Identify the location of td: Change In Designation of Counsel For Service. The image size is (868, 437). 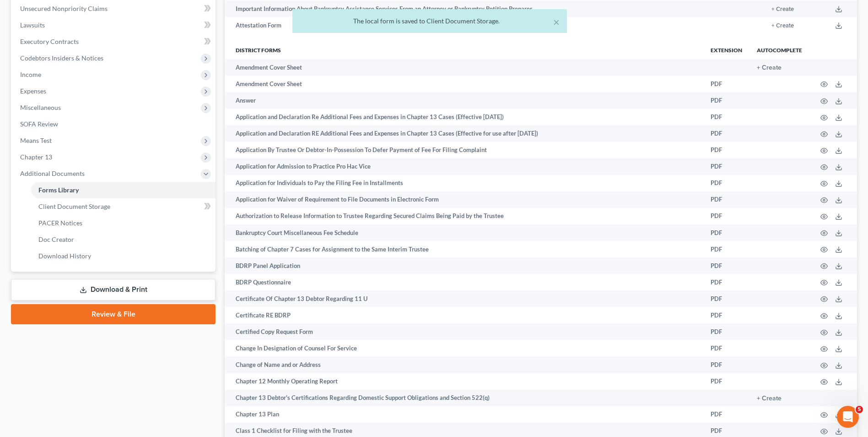
(464, 348).